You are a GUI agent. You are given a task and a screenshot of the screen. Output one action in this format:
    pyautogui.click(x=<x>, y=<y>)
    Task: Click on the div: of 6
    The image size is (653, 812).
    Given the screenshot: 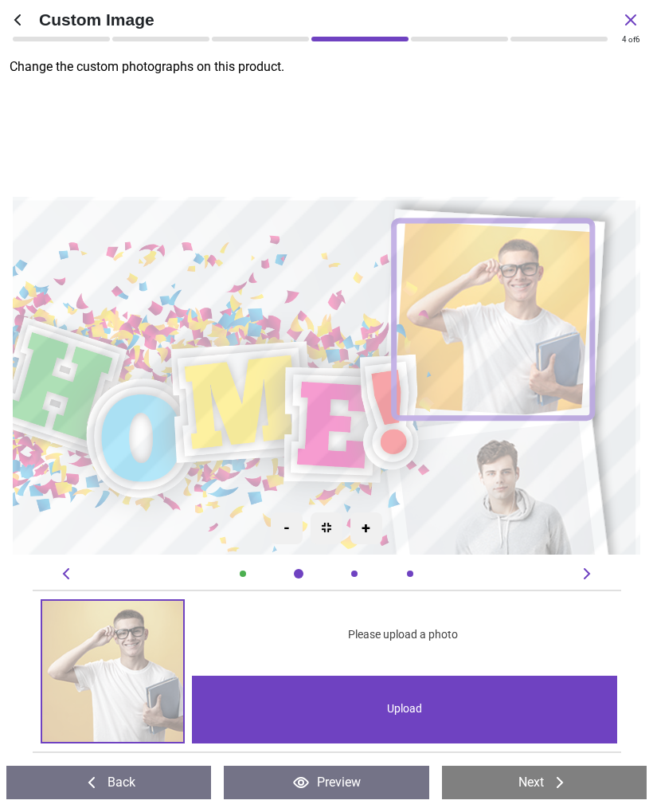 What is the action you would take?
    pyautogui.click(x=631, y=39)
    